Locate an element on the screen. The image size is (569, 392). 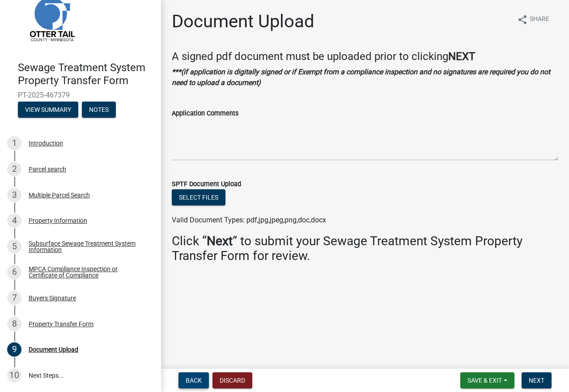
wm-modal-confirm: Notes is located at coordinates (99, 110).